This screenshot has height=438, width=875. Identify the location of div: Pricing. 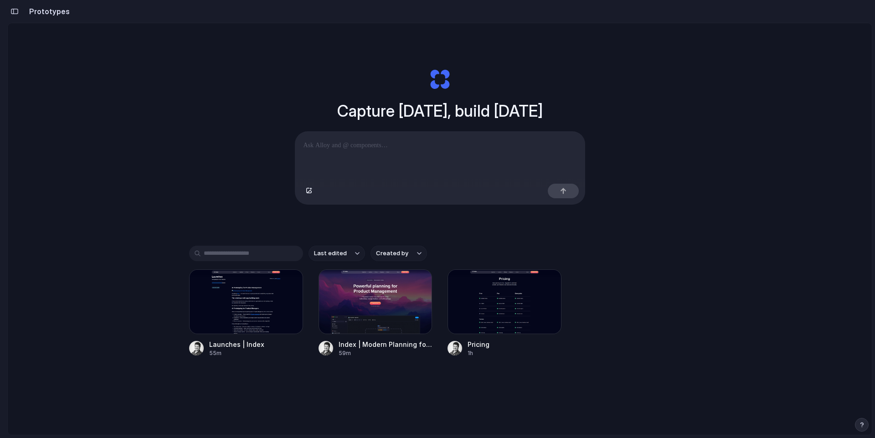
(479, 344).